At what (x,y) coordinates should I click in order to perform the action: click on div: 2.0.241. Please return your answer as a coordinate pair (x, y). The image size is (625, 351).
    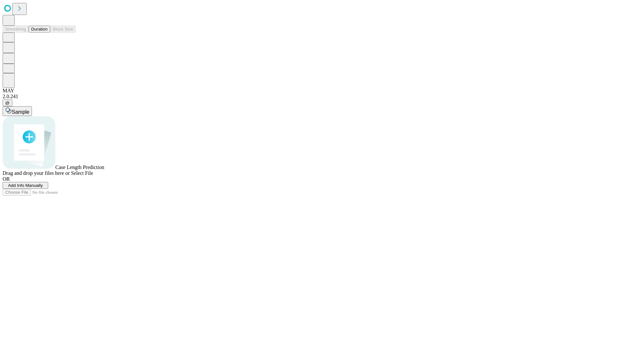
    Looking at the image, I should click on (312, 97).